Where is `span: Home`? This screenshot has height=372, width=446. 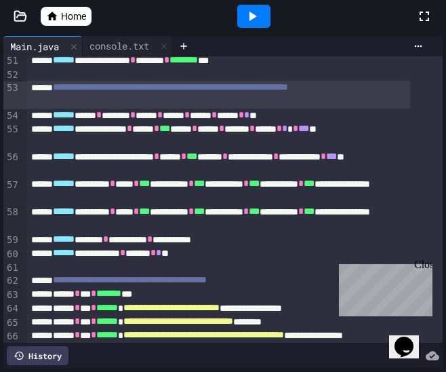 span: Home is located at coordinates (73, 16).